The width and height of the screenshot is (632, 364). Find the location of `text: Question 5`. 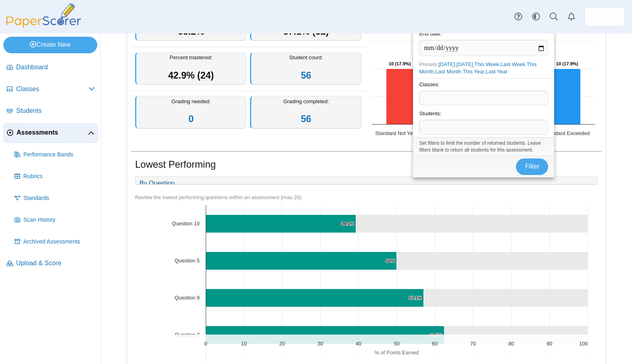

text: Question 5 is located at coordinates (187, 260).